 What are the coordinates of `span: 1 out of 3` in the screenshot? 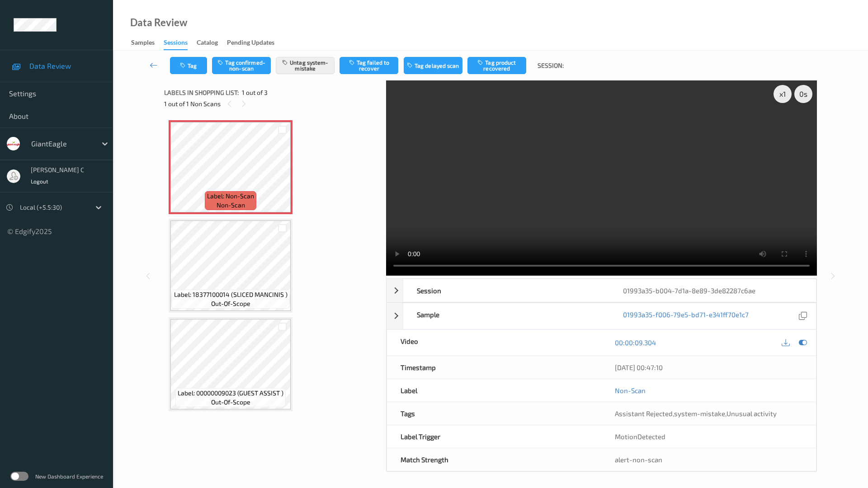 It's located at (254, 92).